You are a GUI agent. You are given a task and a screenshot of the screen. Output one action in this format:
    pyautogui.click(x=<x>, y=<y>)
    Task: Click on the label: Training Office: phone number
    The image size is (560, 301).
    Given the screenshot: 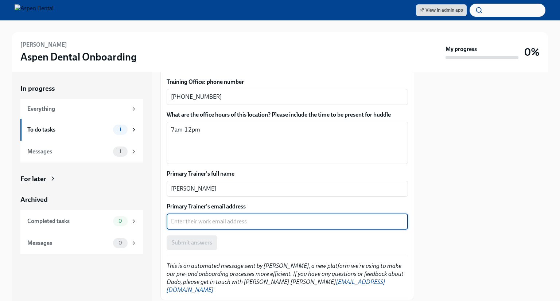 What is the action you would take?
    pyautogui.click(x=287, y=82)
    